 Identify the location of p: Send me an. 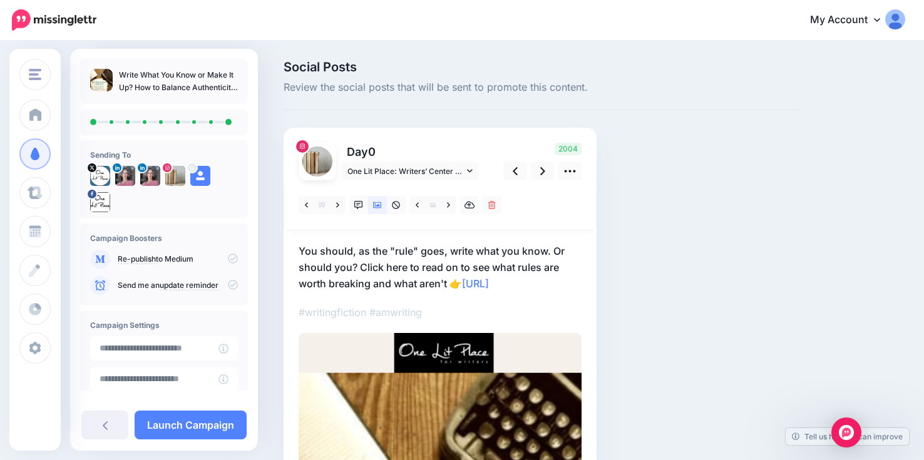
(178, 285).